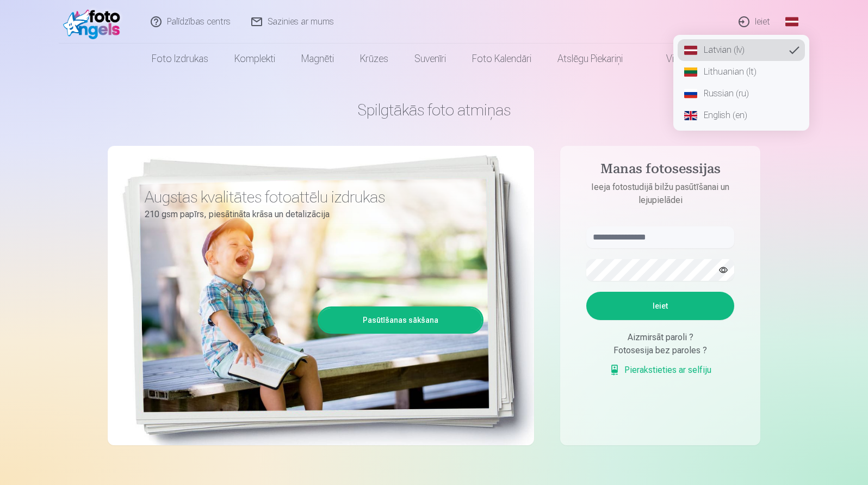 The height and width of the screenshot is (485, 868). Describe the element at coordinates (742, 94) in the screenshot. I see `a: Russian (ru)` at that location.